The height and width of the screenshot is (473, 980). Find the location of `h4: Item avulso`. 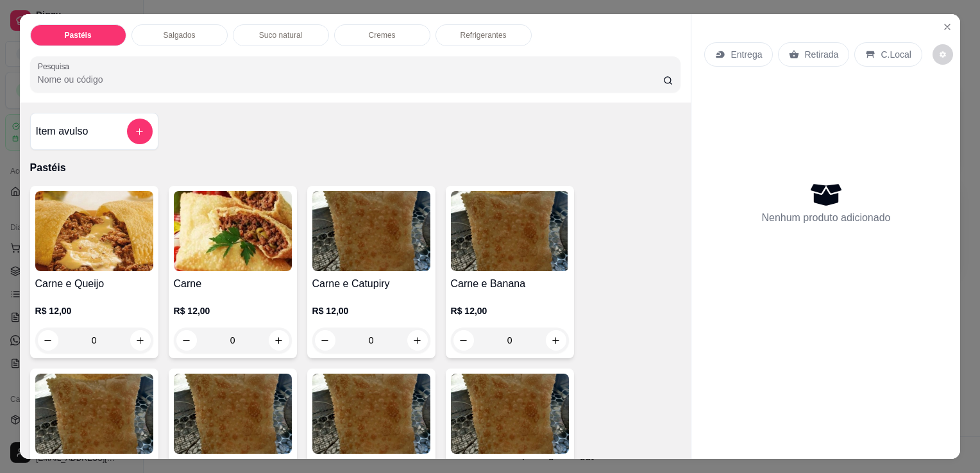

h4: Item avulso is located at coordinates (62, 132).